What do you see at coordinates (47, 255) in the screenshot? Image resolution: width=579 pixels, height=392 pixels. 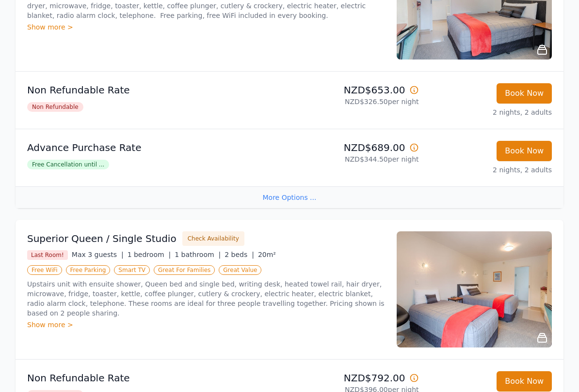 I see `span: Last Room!` at bounding box center [47, 255].